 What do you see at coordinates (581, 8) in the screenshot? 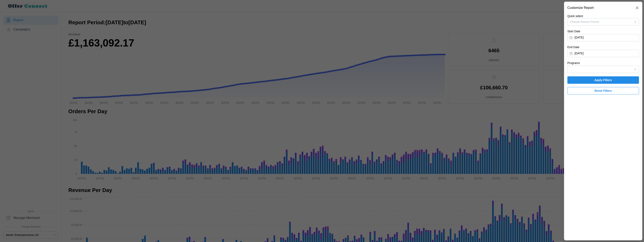
I see `h2: Customize Report` at bounding box center [581, 8].